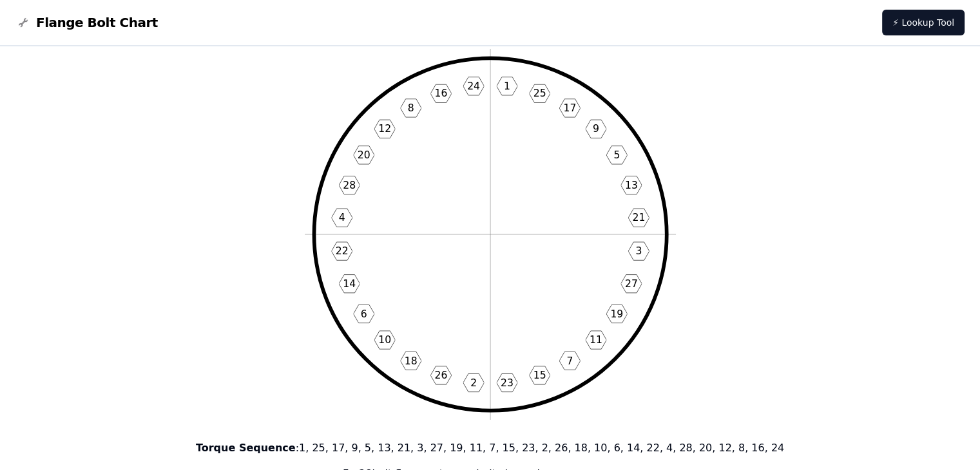 This screenshot has height=470, width=980. What do you see at coordinates (342, 217) in the screenshot?
I see `text: 4` at bounding box center [342, 217].